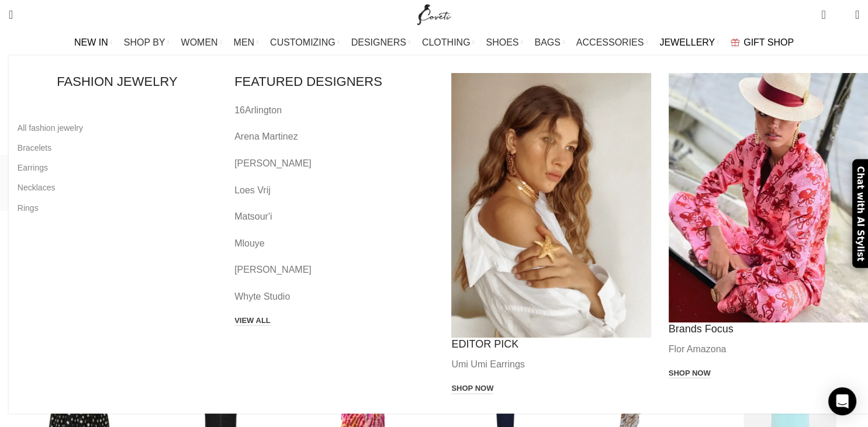  Describe the element at coordinates (448, 42) in the screenshot. I see `a: CLOTHING` at that location.